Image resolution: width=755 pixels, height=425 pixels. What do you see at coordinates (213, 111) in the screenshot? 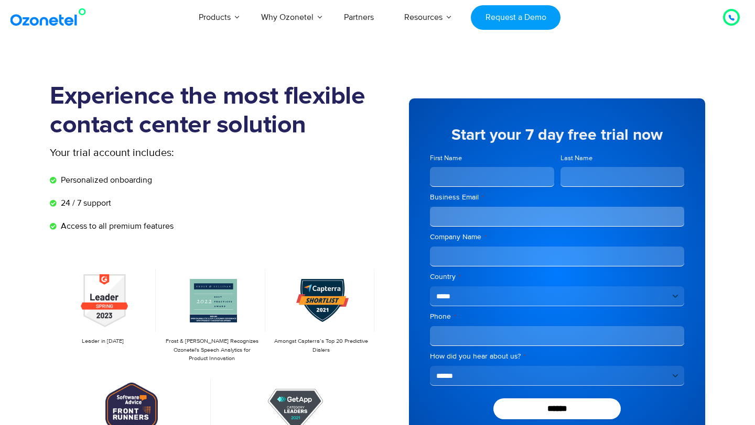
I see `h1: Experience the most flexible contact center solution` at bounding box center [213, 111].